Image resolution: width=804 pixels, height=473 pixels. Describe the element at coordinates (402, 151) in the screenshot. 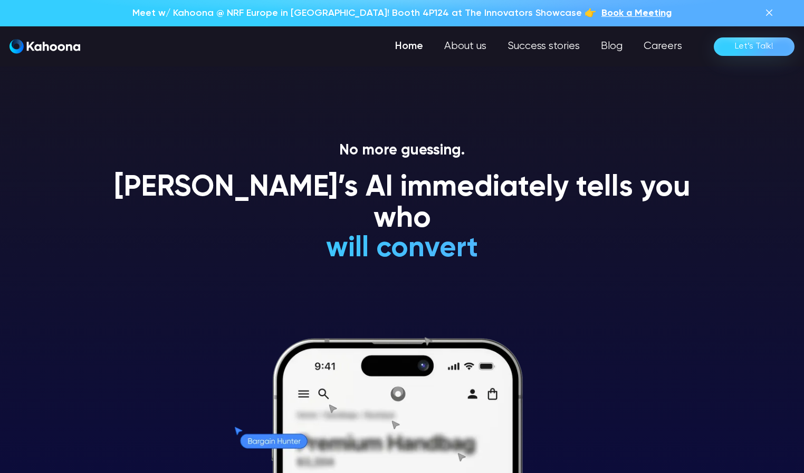

I see `p: No more guessing.` at that location.